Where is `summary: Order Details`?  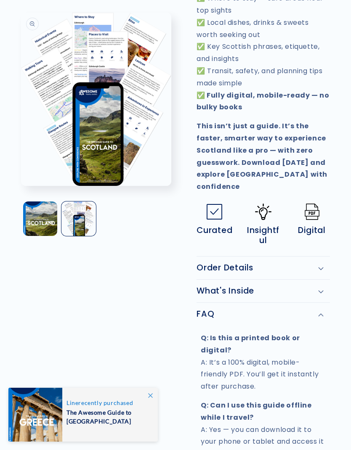
summary: Order Details is located at coordinates (263, 268).